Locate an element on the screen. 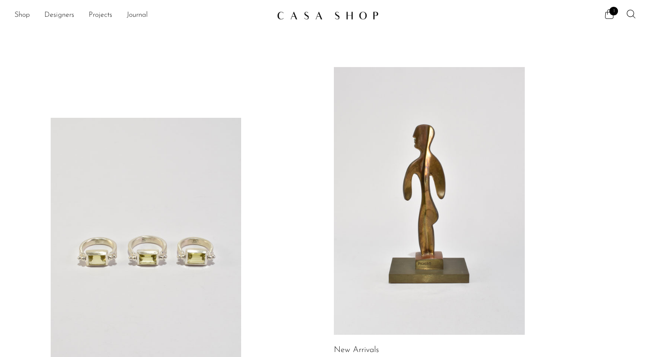 The image size is (651, 357). a: New Arrivals is located at coordinates (357, 350).